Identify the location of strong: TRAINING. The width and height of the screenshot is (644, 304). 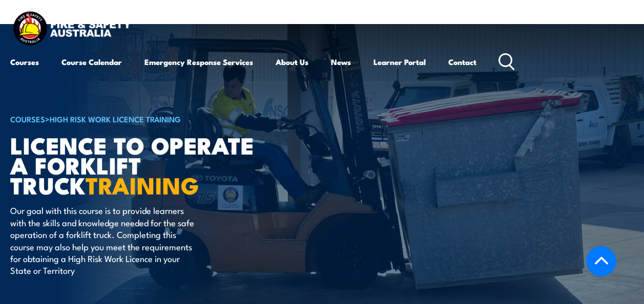
(143, 184).